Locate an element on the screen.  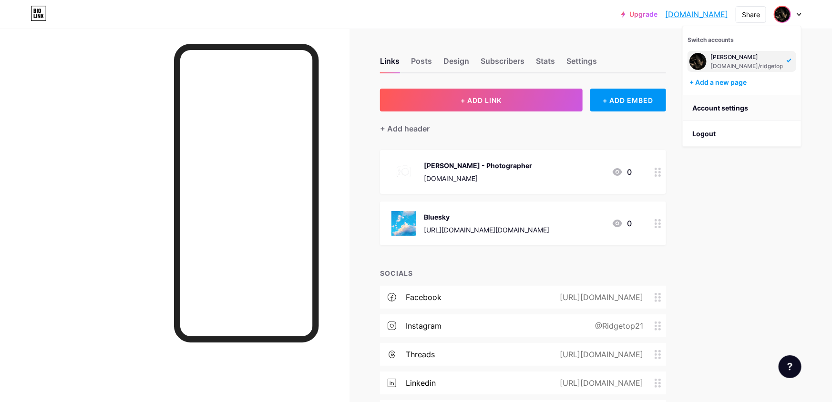
div: facebook is located at coordinates (423, 297).